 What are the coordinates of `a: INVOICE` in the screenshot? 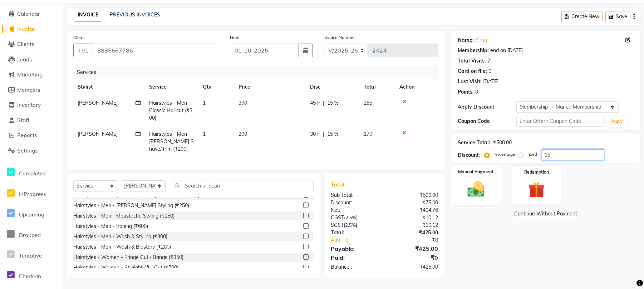 It's located at (88, 15).